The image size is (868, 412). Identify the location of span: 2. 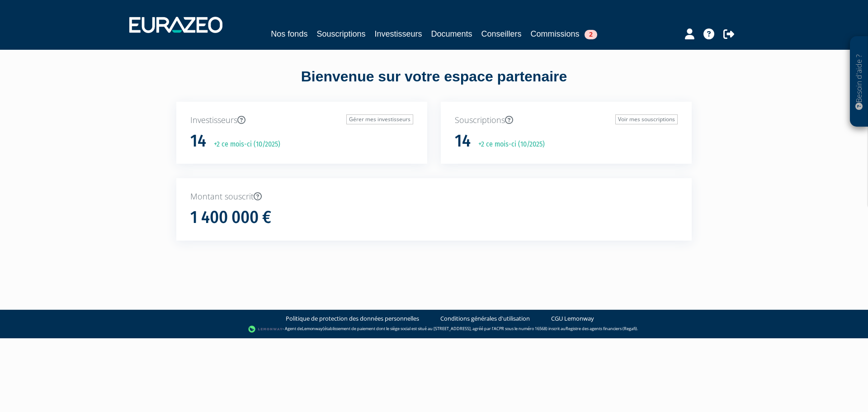
(591, 34).